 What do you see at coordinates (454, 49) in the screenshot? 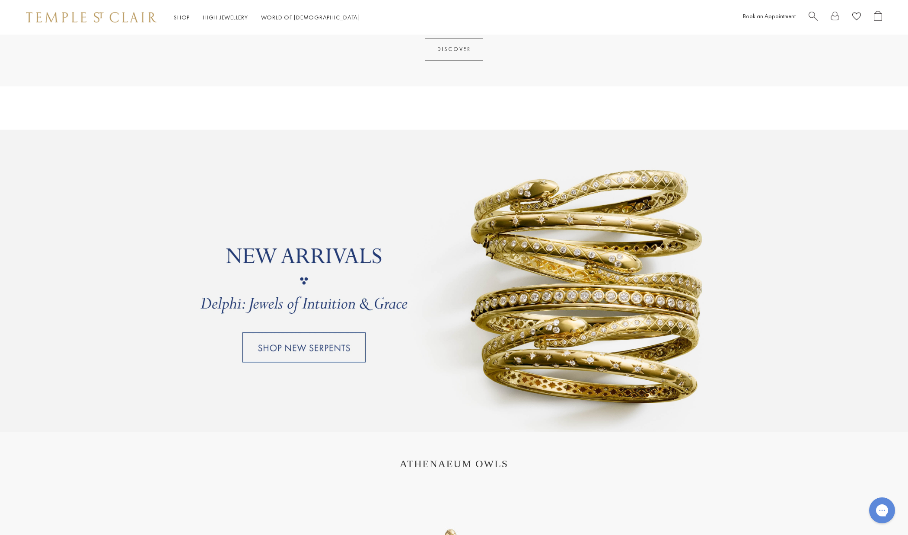
I see `a: DISCOVER` at bounding box center [454, 49].